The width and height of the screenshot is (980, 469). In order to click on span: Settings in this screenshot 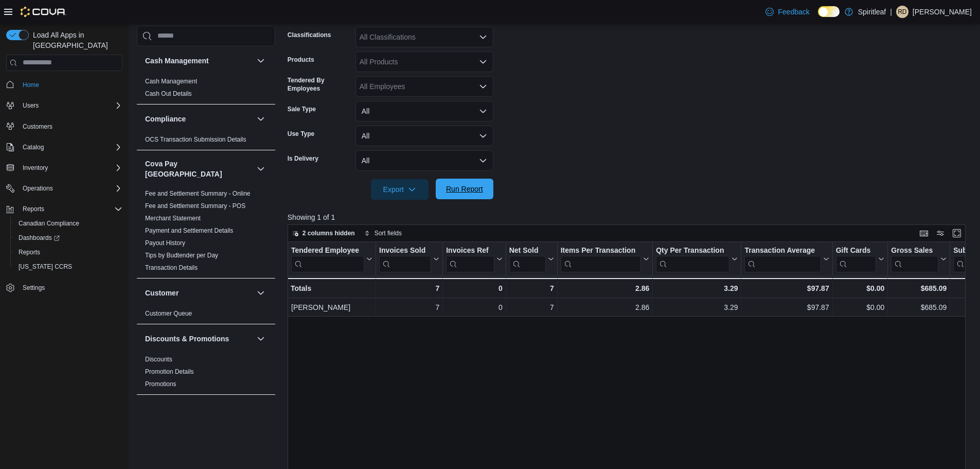, I will do `click(34, 288)`.